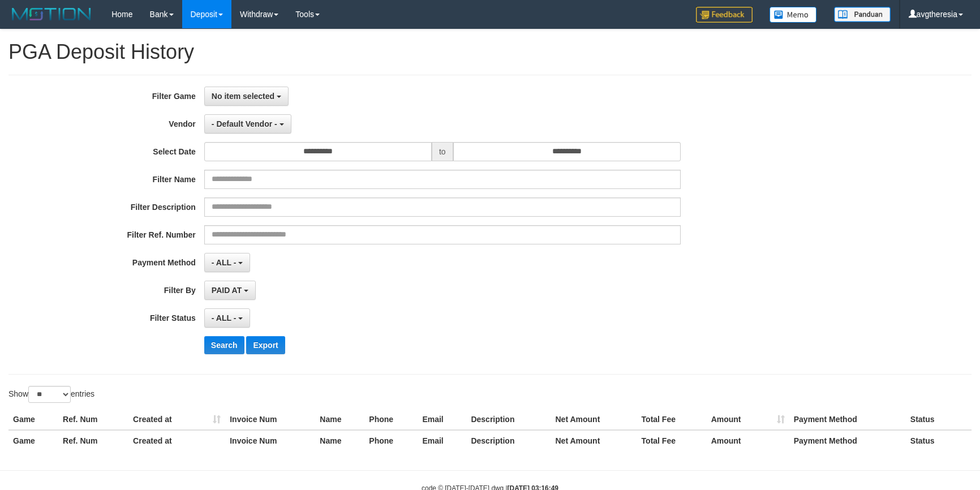 This screenshot has width=980, height=490. I want to click on button: No item selected, so click(246, 97).